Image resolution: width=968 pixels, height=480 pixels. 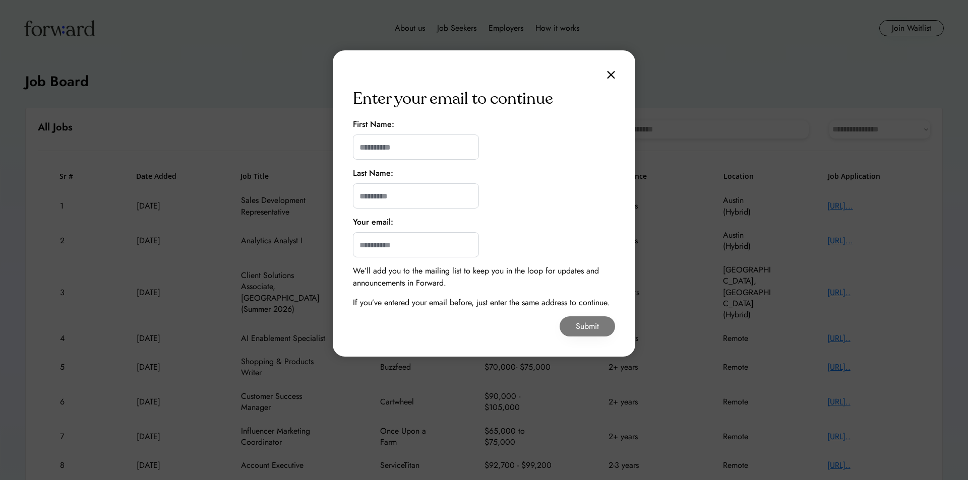 What do you see at coordinates (453, 99) in the screenshot?
I see `div: Enter your email to continue` at bounding box center [453, 99].